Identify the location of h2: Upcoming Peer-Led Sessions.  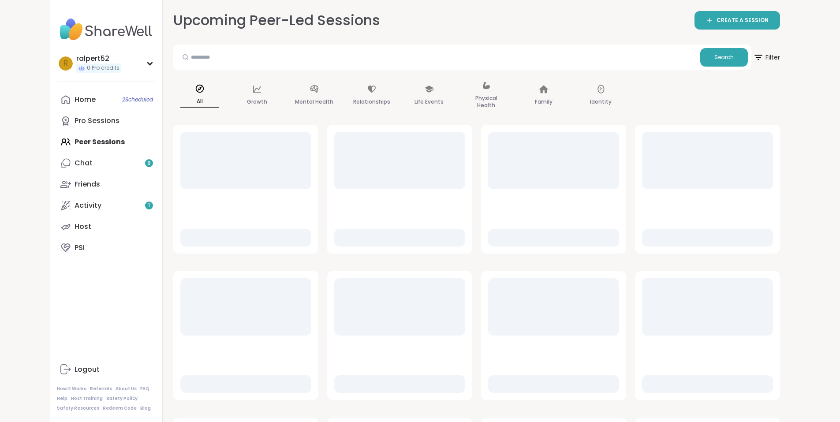
(276, 20).